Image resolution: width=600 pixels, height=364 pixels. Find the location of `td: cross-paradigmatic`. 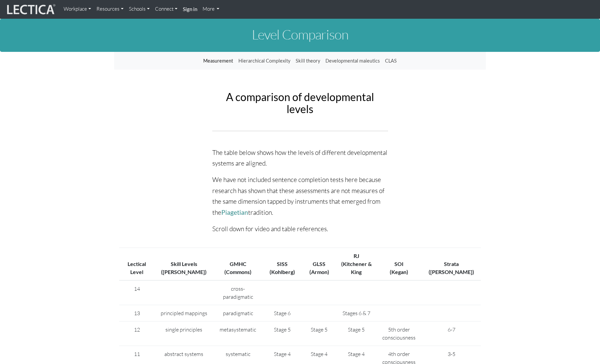

td: cross-paradigmatic is located at coordinates (238, 293).